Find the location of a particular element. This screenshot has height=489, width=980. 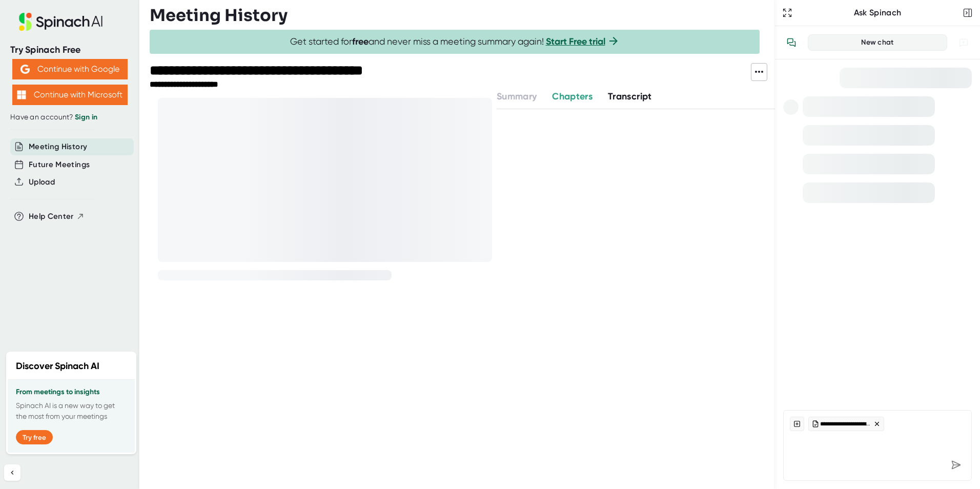

a: Start Free trial is located at coordinates (576, 41).